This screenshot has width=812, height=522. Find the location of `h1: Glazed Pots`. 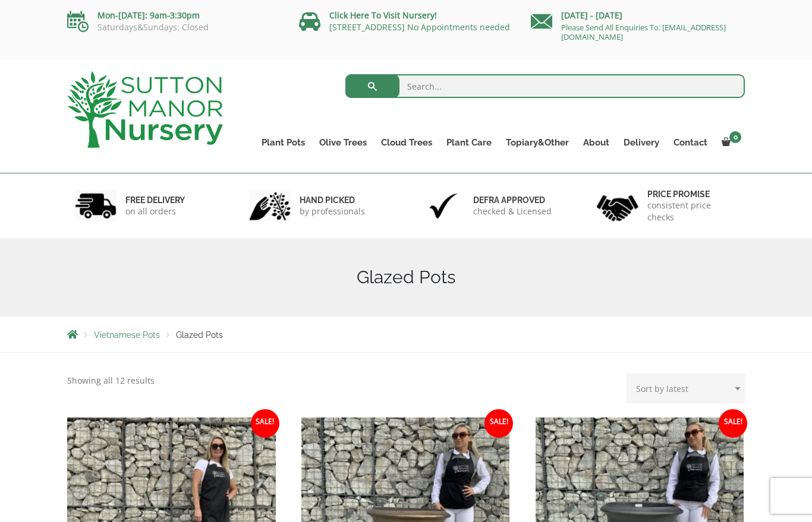

h1: Glazed Pots is located at coordinates (406, 278).